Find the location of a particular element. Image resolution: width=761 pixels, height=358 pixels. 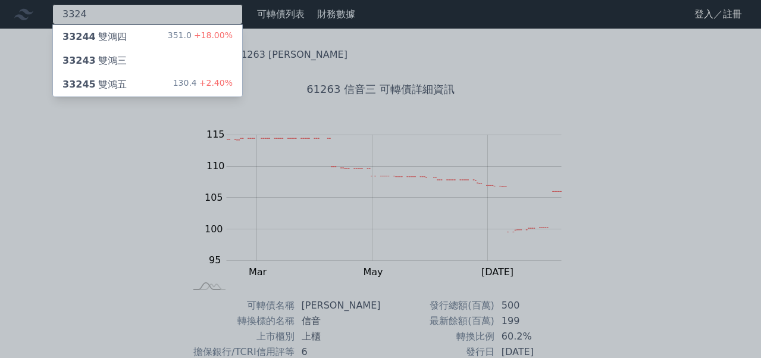

span: 33245 is located at coordinates (79, 84).